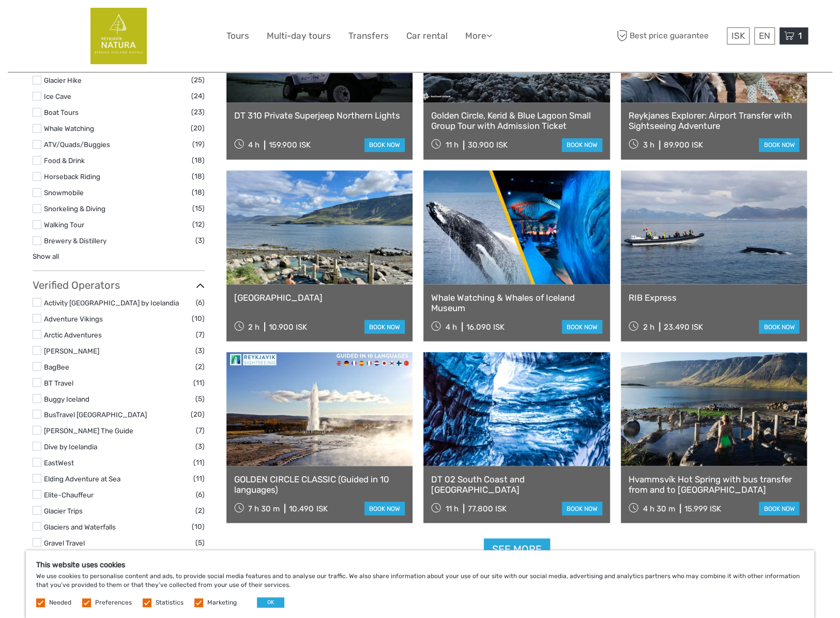 This screenshot has width=840, height=618. I want to click on span: ISK, so click(738, 35).